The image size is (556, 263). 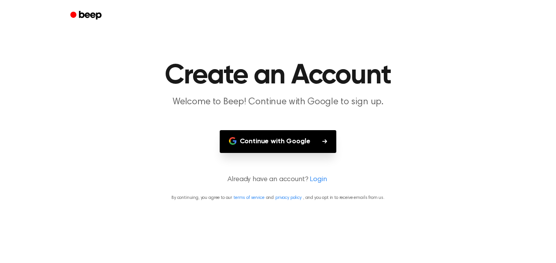 I want to click on a: terms of service, so click(x=249, y=198).